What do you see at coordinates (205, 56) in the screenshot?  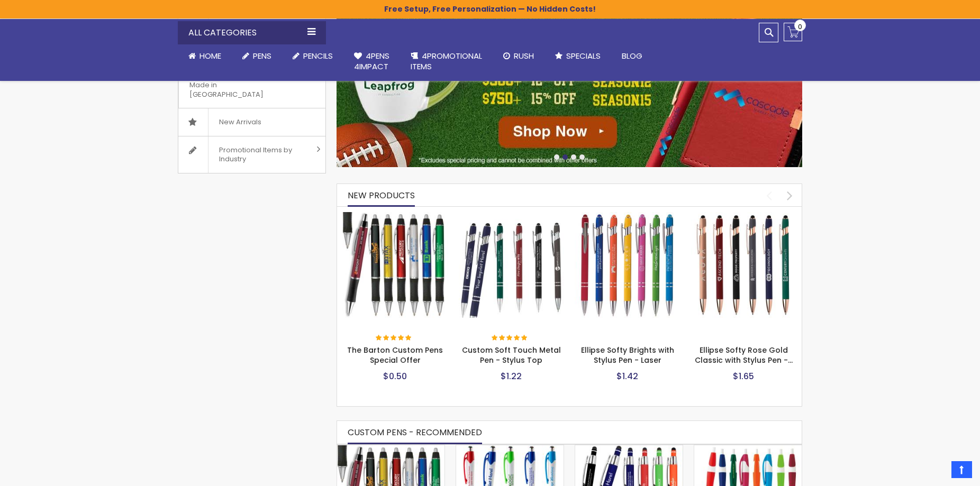 I see `a: Home` at bounding box center [205, 56].